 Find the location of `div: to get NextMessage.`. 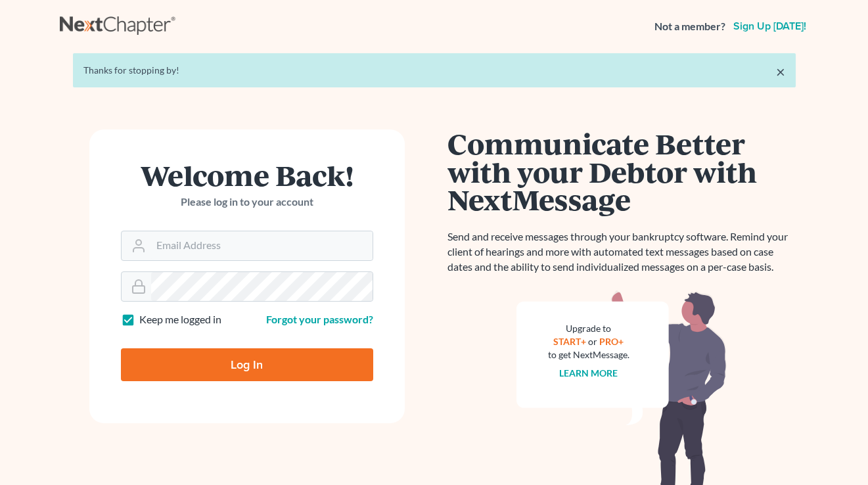

div: to get NextMessage. is located at coordinates (589, 355).